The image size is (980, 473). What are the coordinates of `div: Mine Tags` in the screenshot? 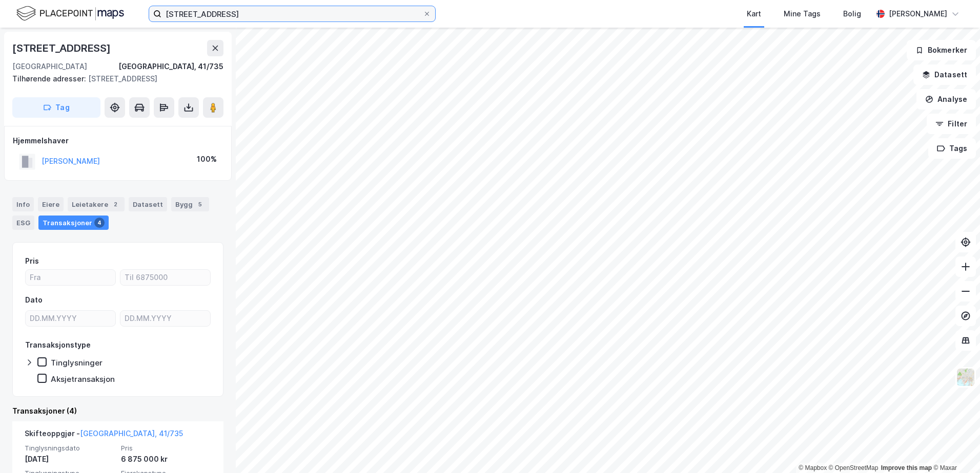 It's located at (802, 13).